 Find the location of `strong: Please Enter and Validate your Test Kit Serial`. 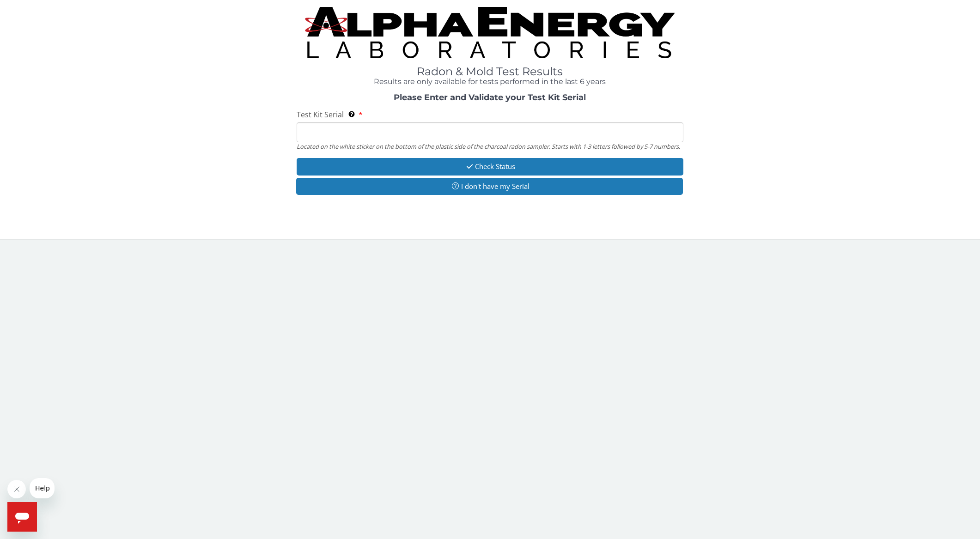

strong: Please Enter and Validate your Test Kit Serial is located at coordinates (490, 97).